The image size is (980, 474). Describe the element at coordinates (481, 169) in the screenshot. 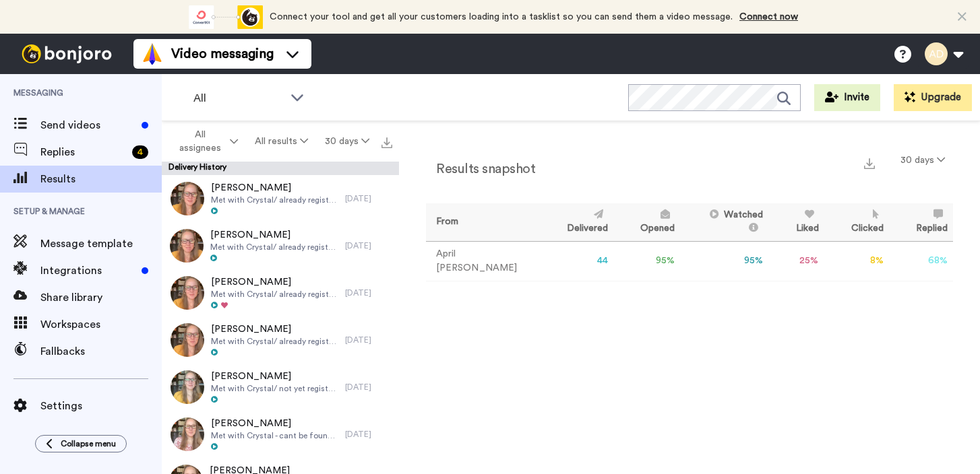

I see `h2: Results snapshot` at that location.